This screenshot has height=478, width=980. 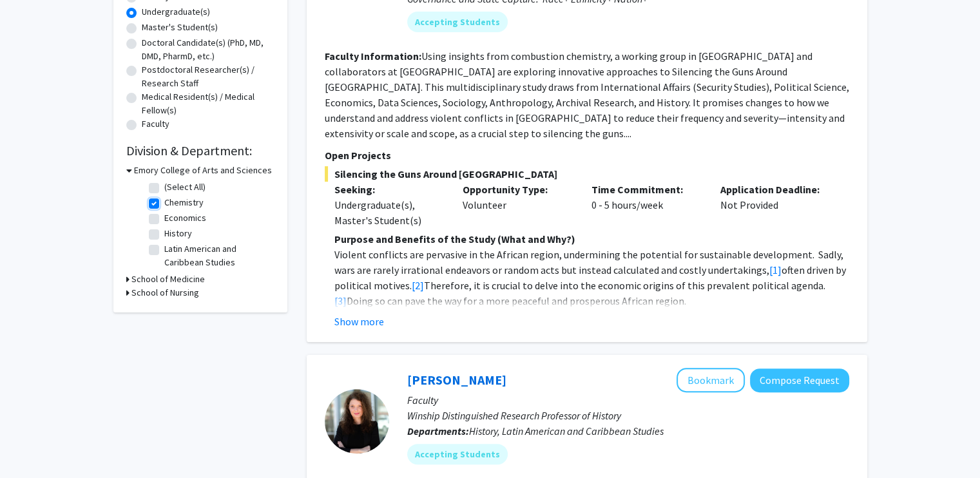 I want to click on p: Seeking:, so click(x=390, y=190).